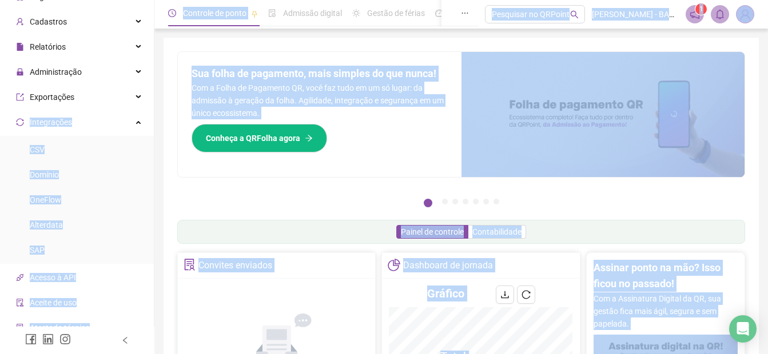 This screenshot has height=354, width=768. What do you see at coordinates (125, 341) in the screenshot?
I see `span: left` at bounding box center [125, 341].